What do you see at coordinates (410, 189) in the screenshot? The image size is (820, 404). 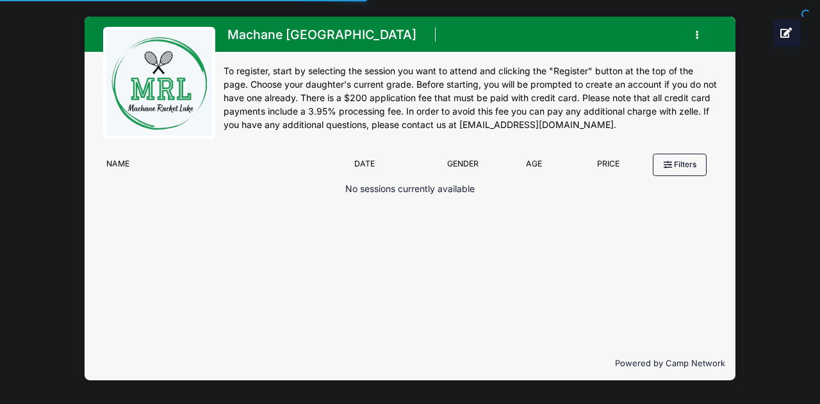 I see `p: No sessions currently available` at bounding box center [410, 189].